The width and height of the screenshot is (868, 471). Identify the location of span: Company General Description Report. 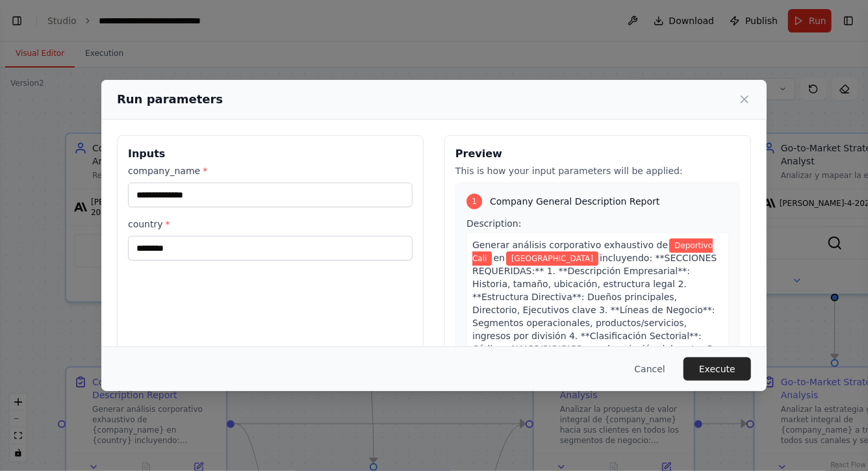
(574, 201).